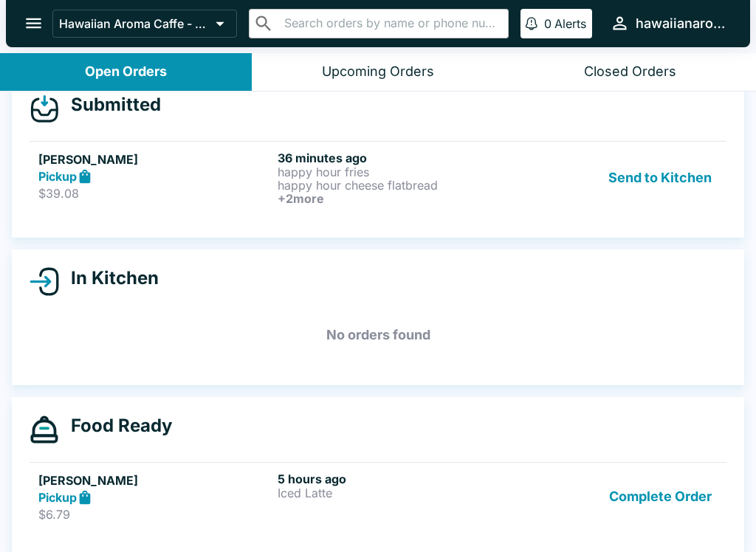 Image resolution: width=756 pixels, height=552 pixels. Describe the element at coordinates (155, 193) in the screenshot. I see `p: $39.08` at that location.